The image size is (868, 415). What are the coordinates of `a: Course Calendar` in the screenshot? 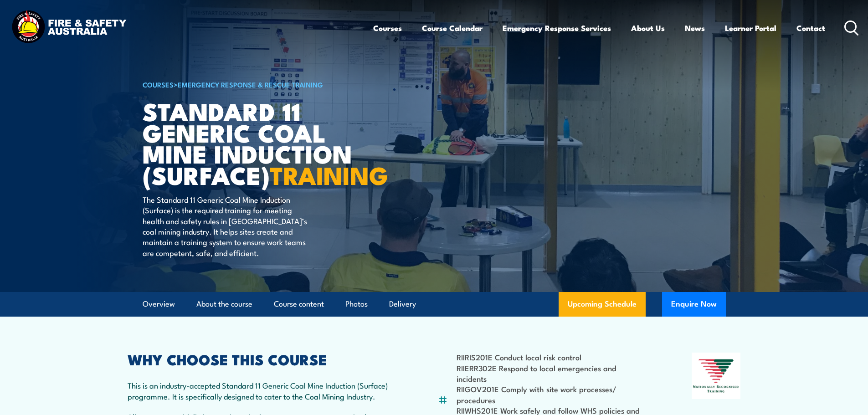 It's located at (452, 28).